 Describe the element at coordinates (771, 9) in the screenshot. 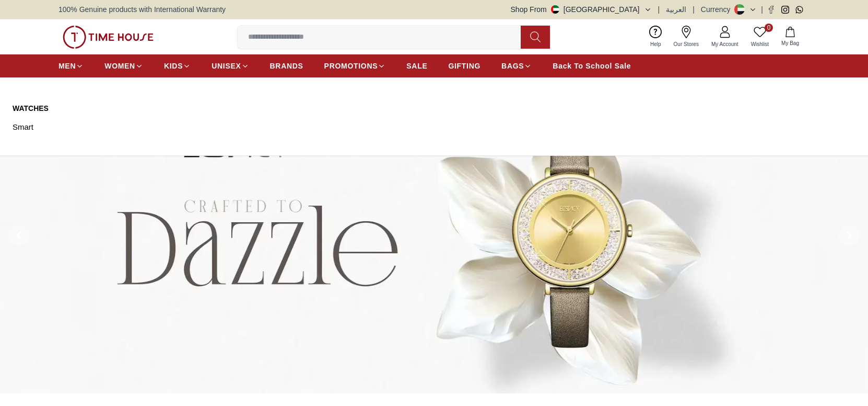

I see `a: Facebook` at that location.